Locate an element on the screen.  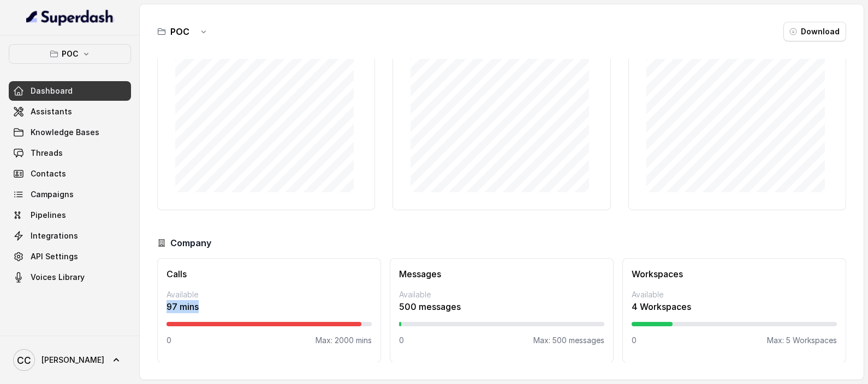
p: POC is located at coordinates (70, 54).